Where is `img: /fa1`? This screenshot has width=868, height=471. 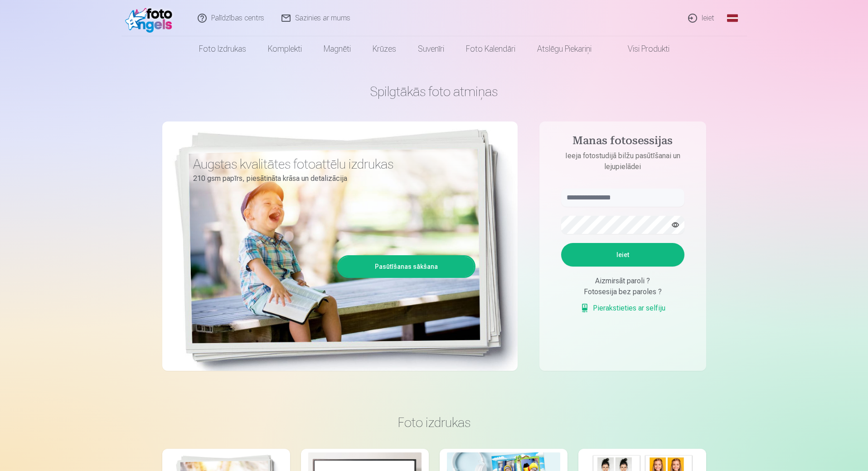
img: /fa1 is located at coordinates (151, 18).